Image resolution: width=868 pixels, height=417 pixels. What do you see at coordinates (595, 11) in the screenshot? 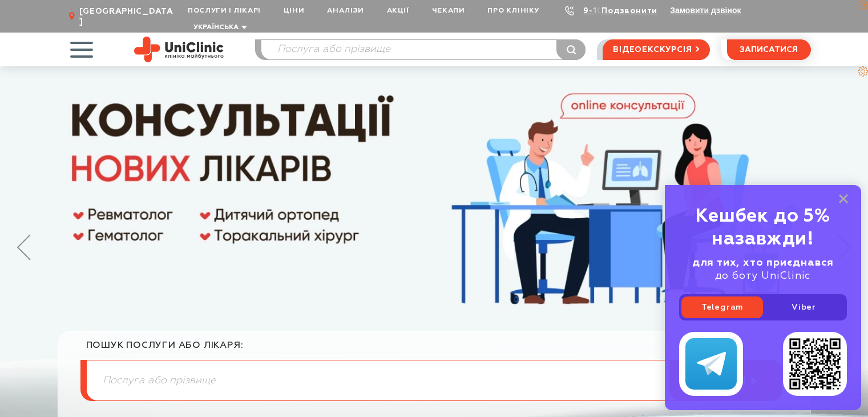
I see `a: 9-103` at bounding box center [595, 11].